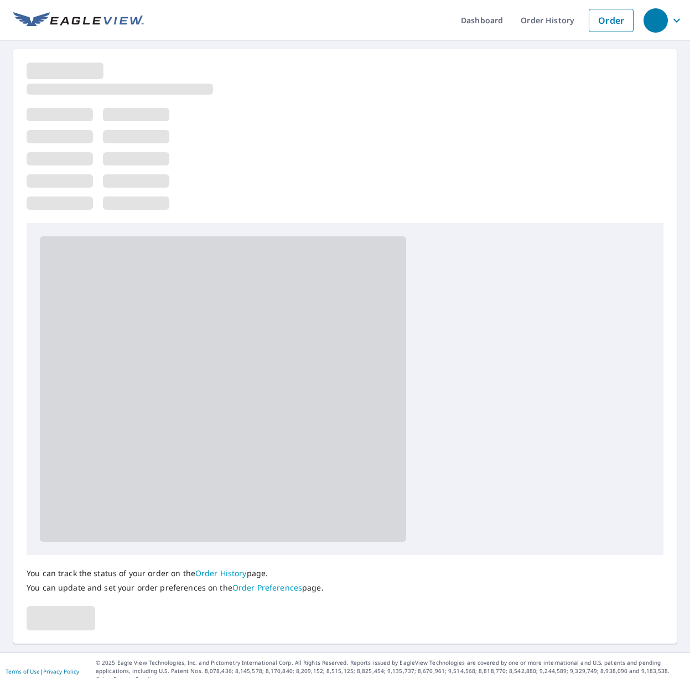  I want to click on p: You can track the status of your order on the page., so click(175, 573).